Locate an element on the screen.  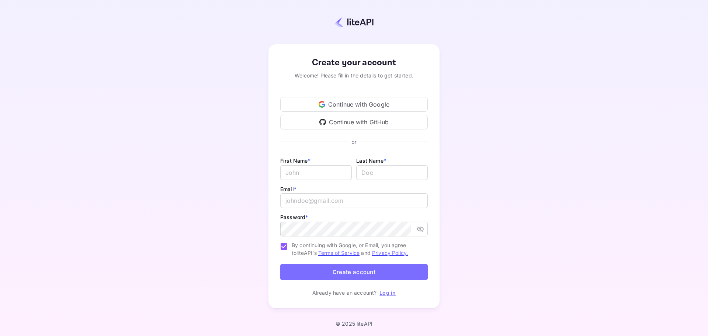
div: Welcome! Please fill in the details to get started. is located at coordinates (354, 75).